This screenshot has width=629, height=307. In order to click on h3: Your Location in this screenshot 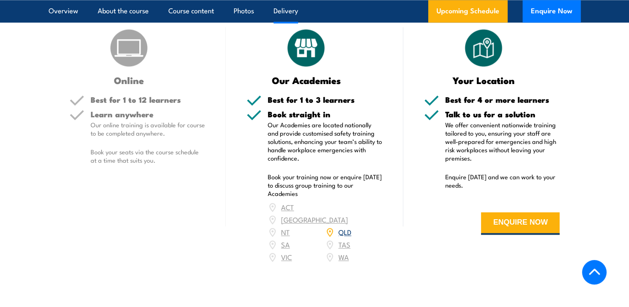, I will do `click(483, 80)`.